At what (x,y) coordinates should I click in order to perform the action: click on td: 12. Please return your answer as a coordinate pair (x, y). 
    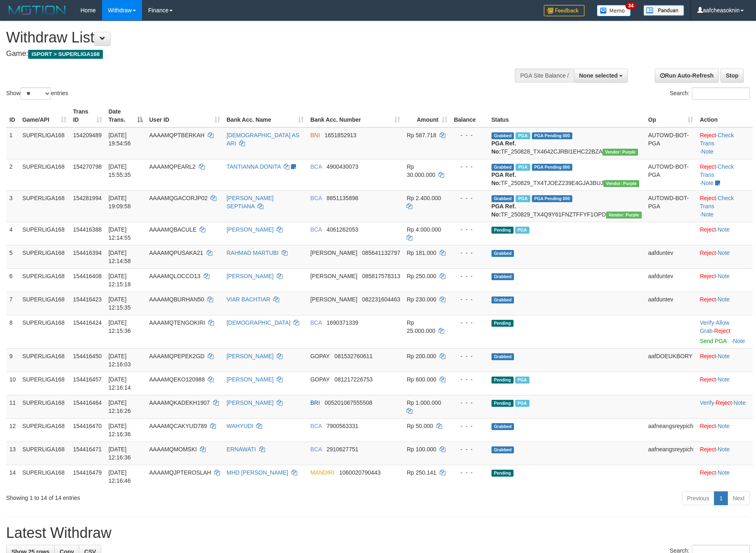
    Looking at the image, I should click on (12, 430).